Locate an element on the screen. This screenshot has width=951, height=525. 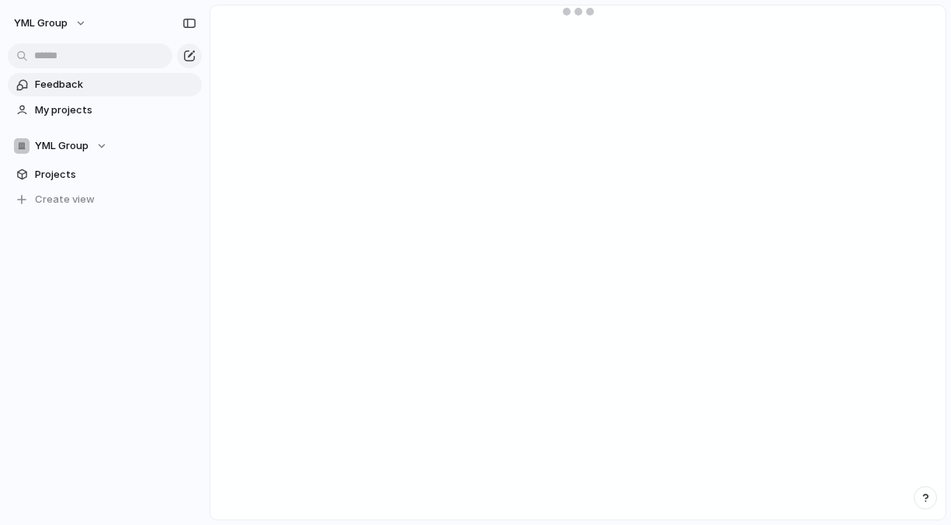
span: Feedback is located at coordinates (116, 85).